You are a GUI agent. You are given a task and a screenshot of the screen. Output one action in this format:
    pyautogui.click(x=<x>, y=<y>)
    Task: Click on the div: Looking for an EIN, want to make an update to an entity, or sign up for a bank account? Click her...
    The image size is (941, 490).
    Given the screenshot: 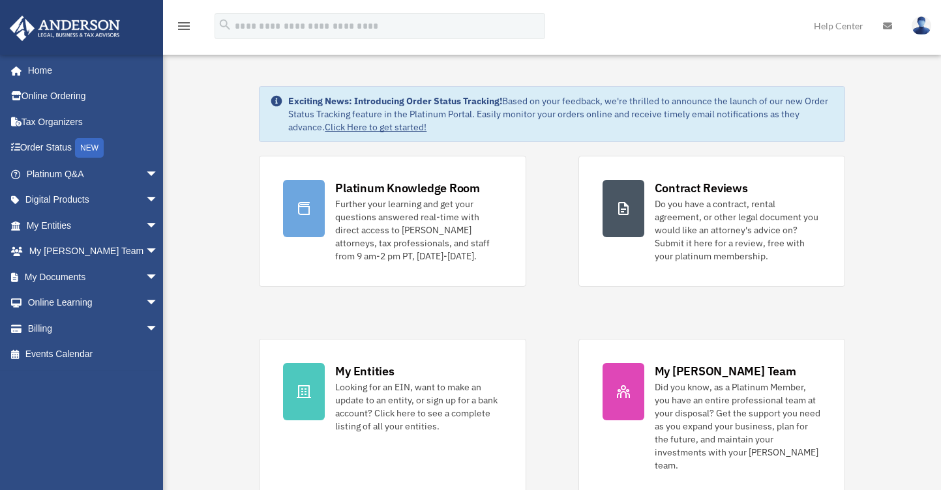 What is the action you would take?
    pyautogui.click(x=418, y=407)
    